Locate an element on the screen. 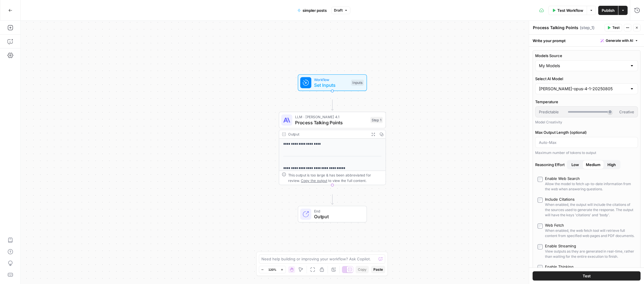 This screenshot has height=284, width=644. span: Paste is located at coordinates (378, 270).